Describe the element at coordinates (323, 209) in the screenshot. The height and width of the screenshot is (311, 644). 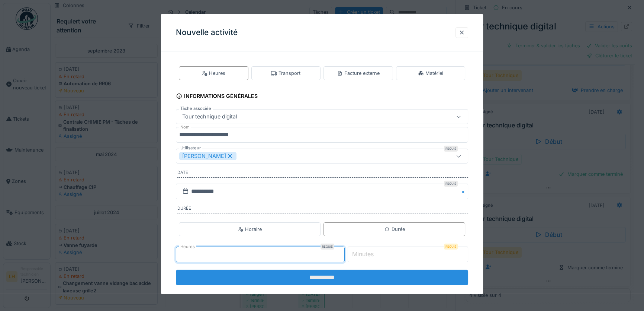
I see `label: Durée` at that location.